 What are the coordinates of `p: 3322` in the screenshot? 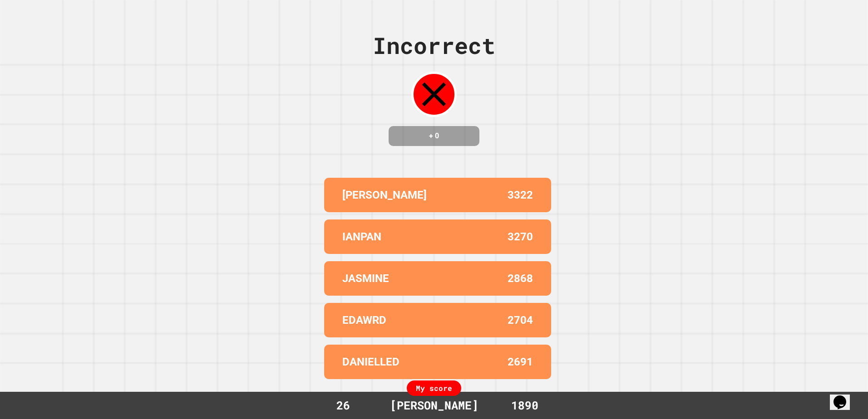 It's located at (520, 195).